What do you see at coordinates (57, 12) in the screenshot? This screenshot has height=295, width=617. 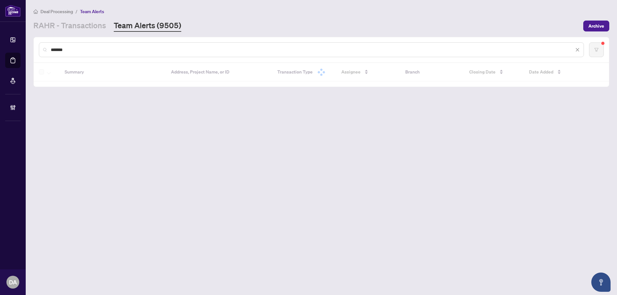 I see `span: Deal Processing` at bounding box center [57, 12].